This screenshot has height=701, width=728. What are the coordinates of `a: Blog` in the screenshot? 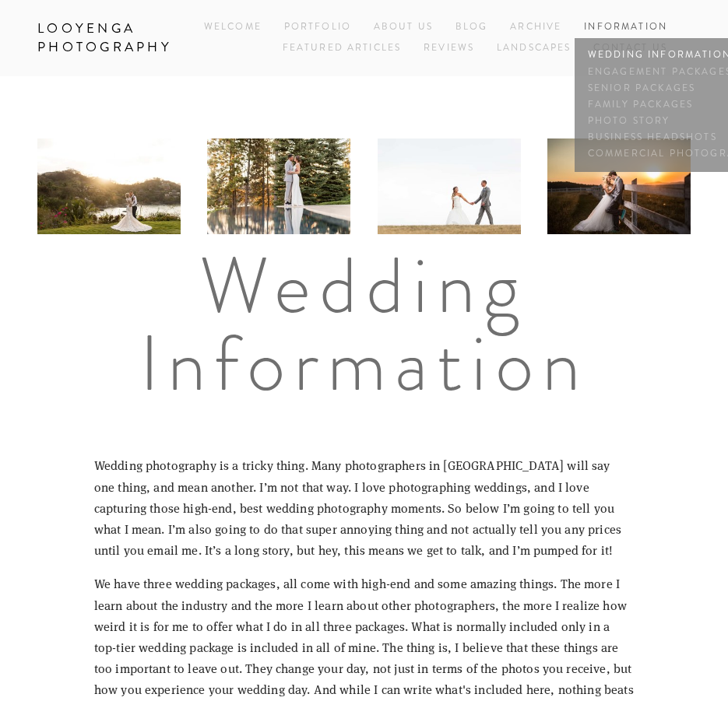 It's located at (472, 27).